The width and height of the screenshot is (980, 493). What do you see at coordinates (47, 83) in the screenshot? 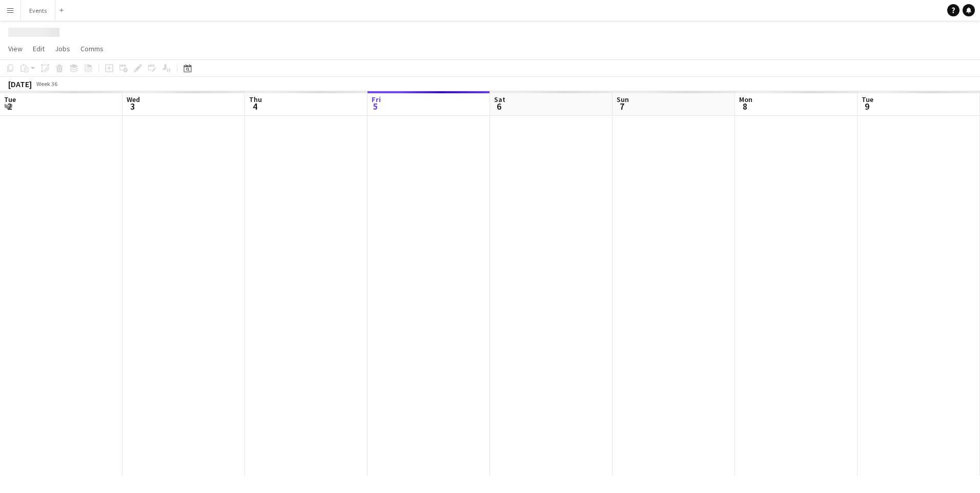
I see `span: Week 36` at bounding box center [47, 83].